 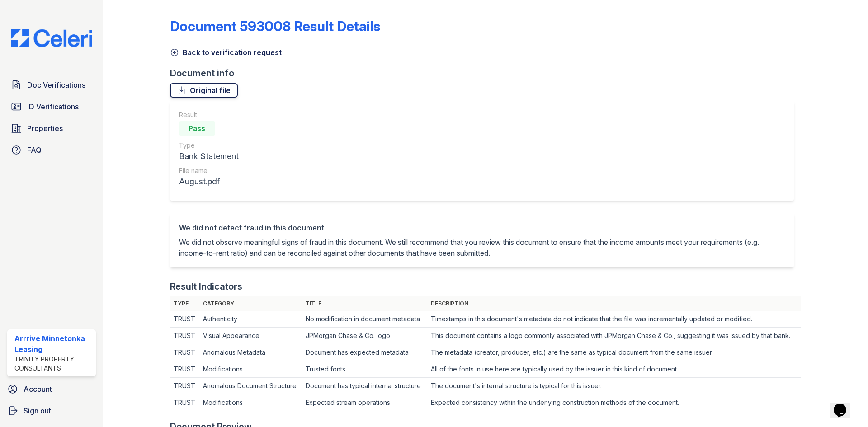 I want to click on td: Document has typical internal structure, so click(x=365, y=386).